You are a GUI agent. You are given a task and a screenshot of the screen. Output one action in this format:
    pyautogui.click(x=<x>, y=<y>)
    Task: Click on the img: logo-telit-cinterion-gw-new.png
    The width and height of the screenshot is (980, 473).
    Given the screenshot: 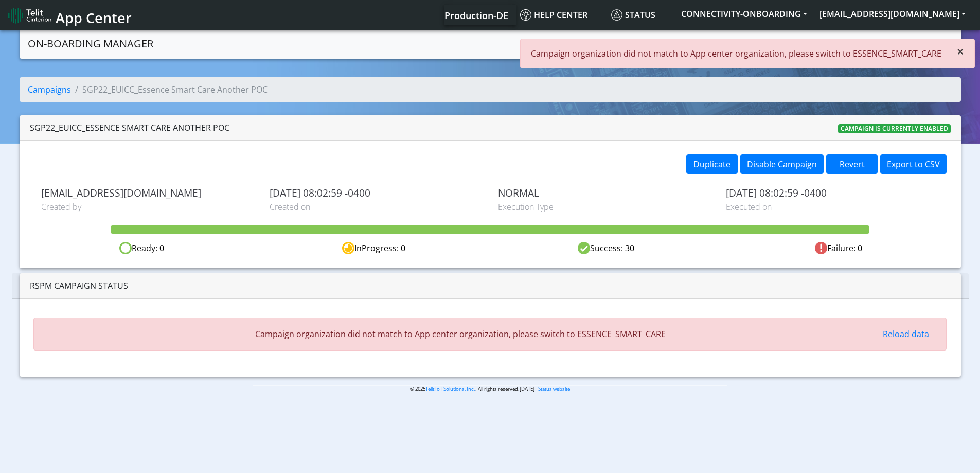 What is the action you would take?
    pyautogui.click(x=30, y=16)
    